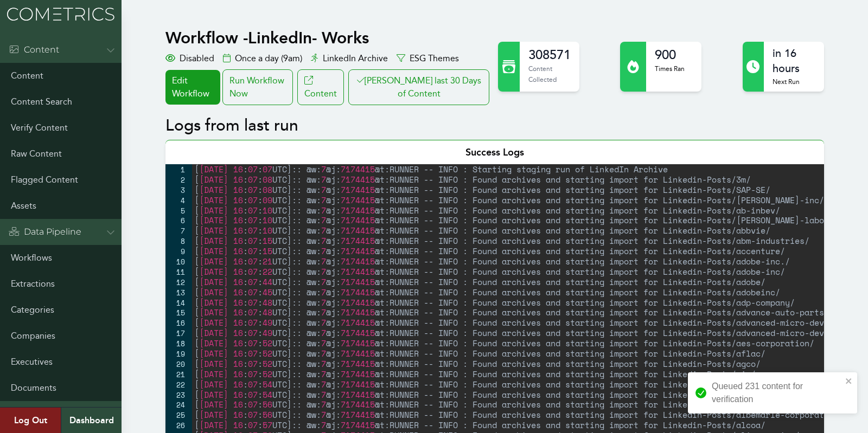 Image resolution: width=868 pixels, height=433 pixels. Describe the element at coordinates (550, 55) in the screenshot. I see `h2: 308571` at that location.